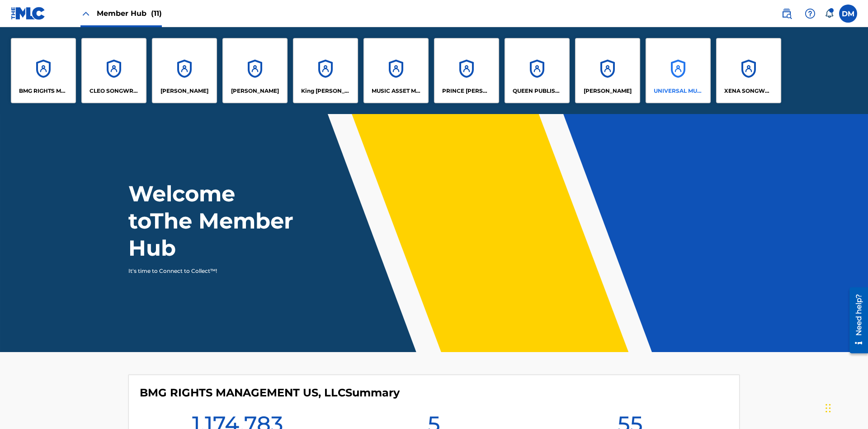 The image size is (868, 429). What do you see at coordinates (114, 71) in the screenshot?
I see `a: AccountsCLEO SONGWRITER` at bounding box center [114, 71].